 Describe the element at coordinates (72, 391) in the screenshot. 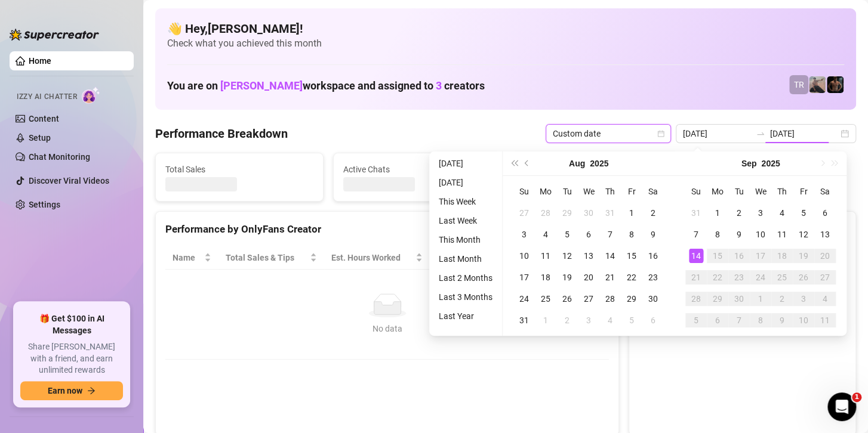

I see `button: Earn nowarrow-right` at that location.